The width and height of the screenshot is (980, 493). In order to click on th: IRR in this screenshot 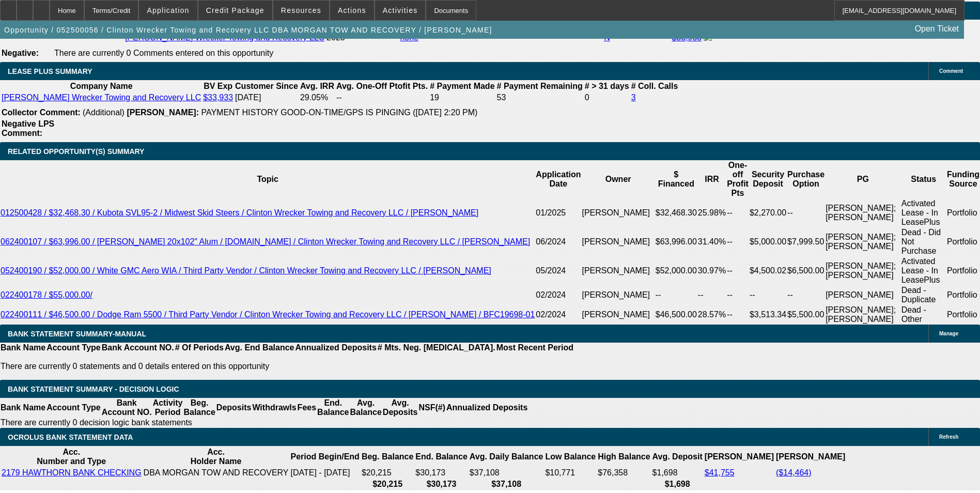, I will do `click(712, 180)`.